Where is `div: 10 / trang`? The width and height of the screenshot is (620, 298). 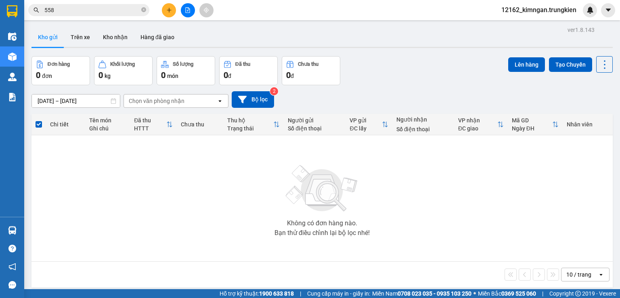
div: 10 / trang is located at coordinates (579, 274).